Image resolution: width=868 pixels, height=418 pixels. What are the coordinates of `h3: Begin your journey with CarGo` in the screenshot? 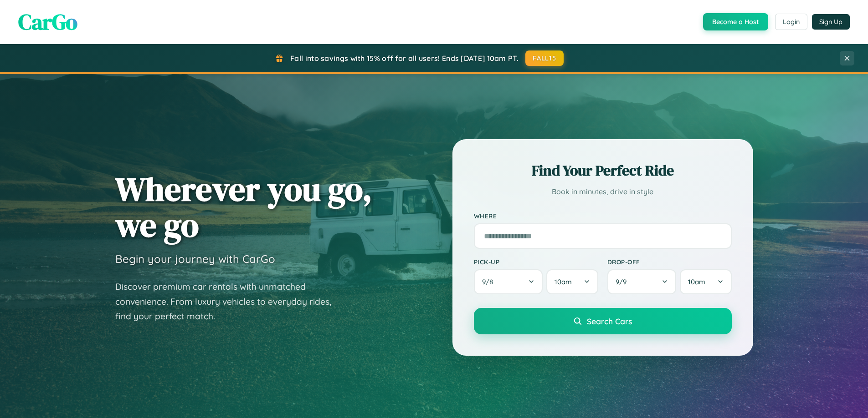 It's located at (195, 259).